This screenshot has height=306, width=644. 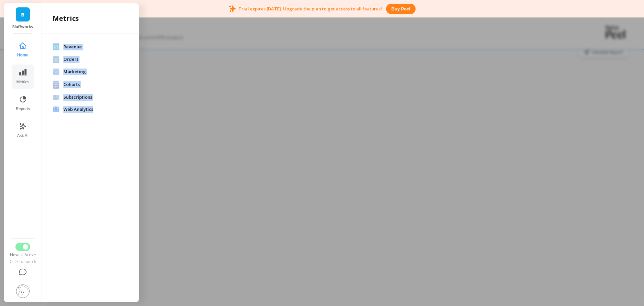 What do you see at coordinates (23, 272) in the screenshot?
I see `button: Help` at bounding box center [23, 272].